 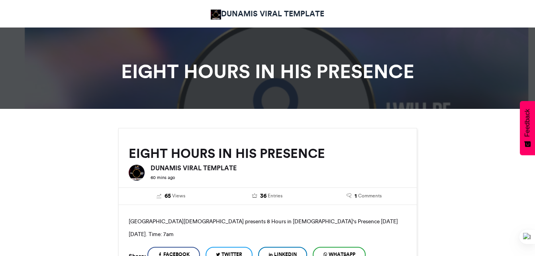 I want to click on a: 1 Comments, so click(x=364, y=196).